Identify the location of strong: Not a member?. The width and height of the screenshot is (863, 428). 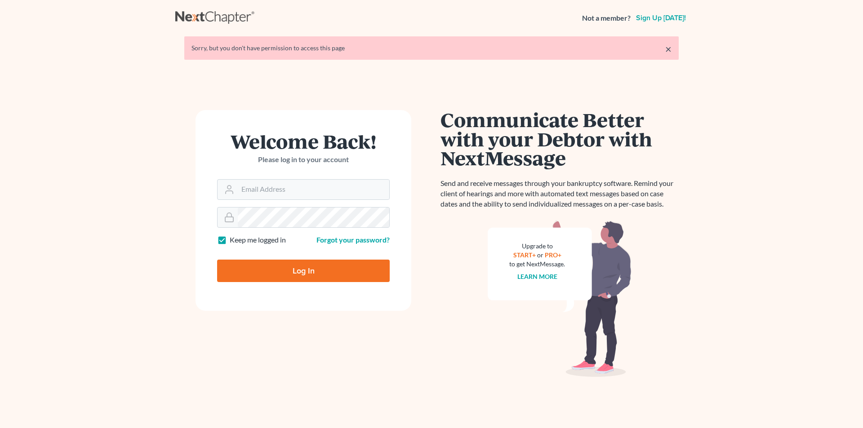
(606, 18).